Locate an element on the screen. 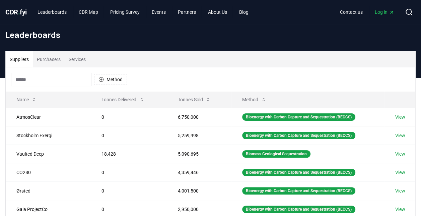  td: Stockholm Exergi is located at coordinates (48, 135).